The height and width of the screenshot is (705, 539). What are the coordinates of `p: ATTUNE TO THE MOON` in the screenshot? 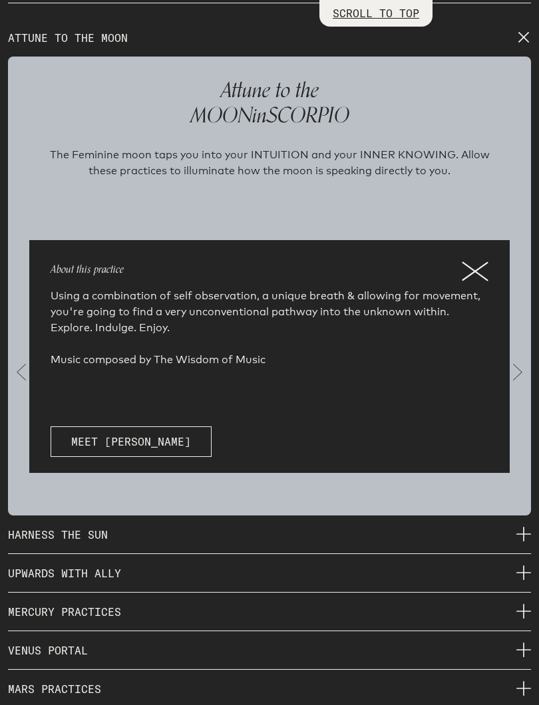 It's located at (270, 38).